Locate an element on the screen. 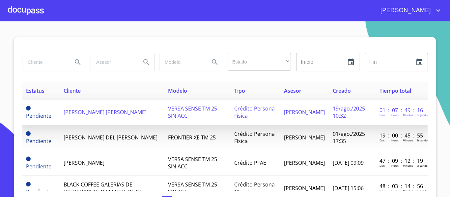  p: 47 : 09 : 12 : 19 is located at coordinates (401, 161).